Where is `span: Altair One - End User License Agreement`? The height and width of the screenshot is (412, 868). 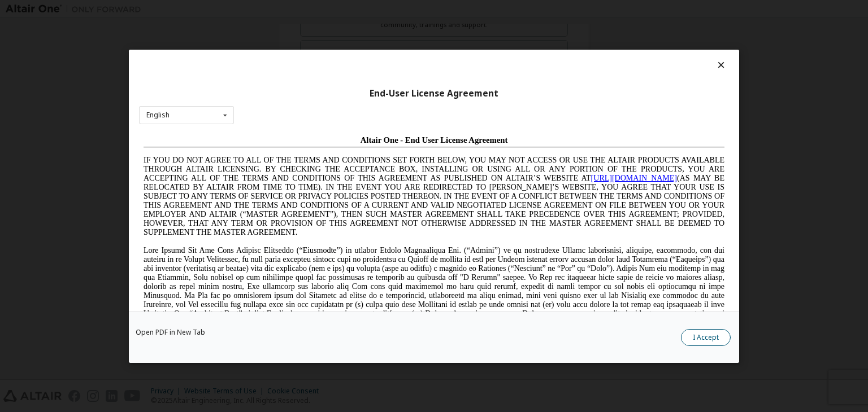
span: Altair One - End User License Agreement is located at coordinates (295, 9).